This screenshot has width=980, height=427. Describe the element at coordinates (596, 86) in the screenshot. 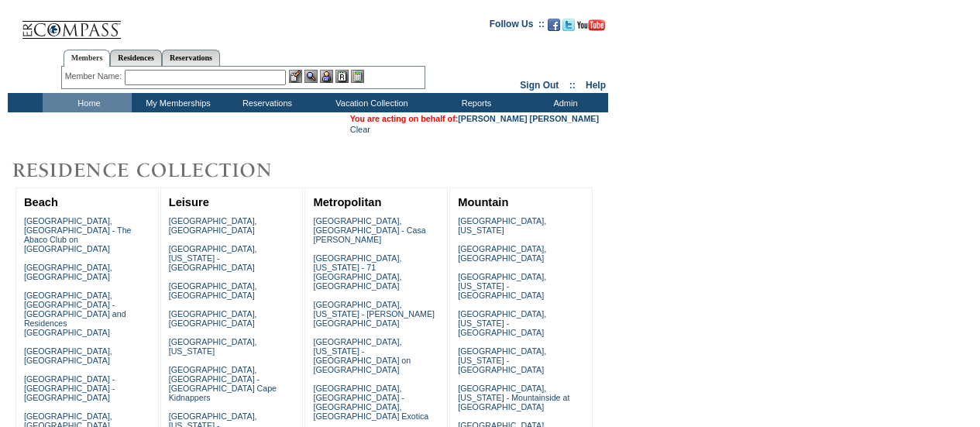

I see `a: Help` at that location.